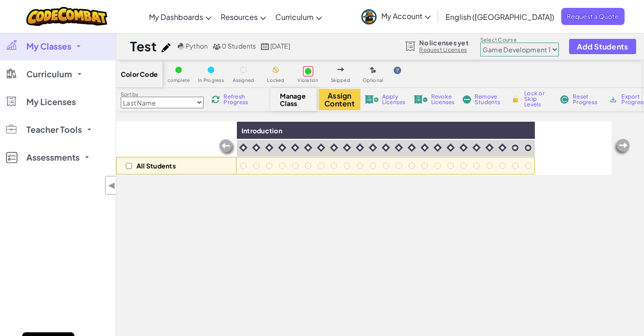 The image size is (644, 336). I want to click on span: Optional, so click(373, 80).